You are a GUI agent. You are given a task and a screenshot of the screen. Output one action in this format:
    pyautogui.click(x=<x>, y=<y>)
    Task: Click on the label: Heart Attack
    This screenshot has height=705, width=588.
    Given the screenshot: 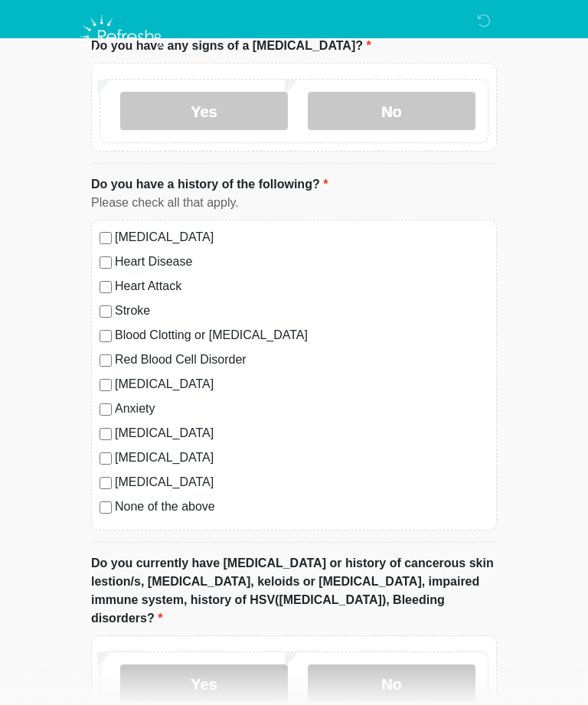 What is the action you would take?
    pyautogui.click(x=302, y=286)
    